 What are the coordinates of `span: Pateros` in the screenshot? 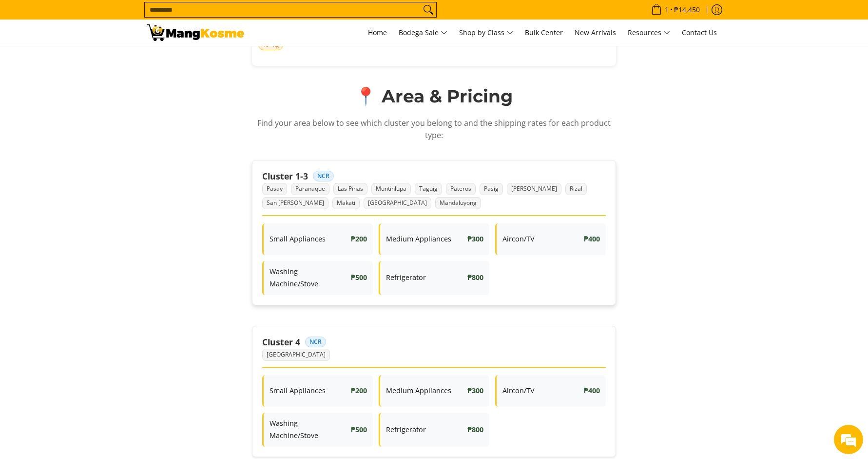 It's located at (461, 189).